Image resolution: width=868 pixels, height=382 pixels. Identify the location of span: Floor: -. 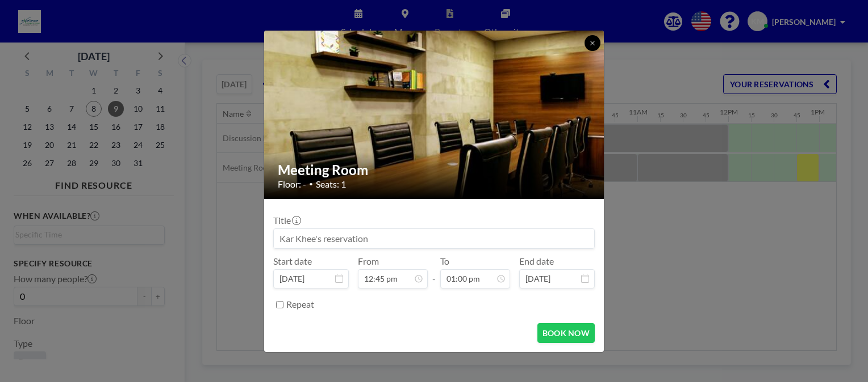
(292, 184).